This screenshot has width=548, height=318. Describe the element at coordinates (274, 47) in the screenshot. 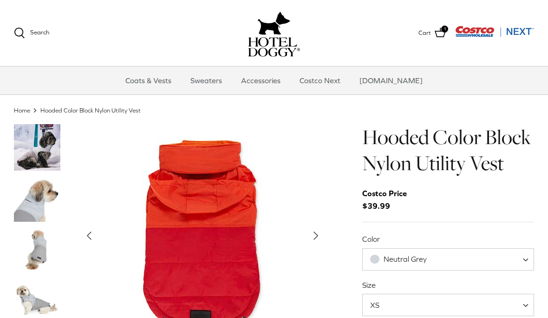

I see `img: hoteldoggycom` at that location.